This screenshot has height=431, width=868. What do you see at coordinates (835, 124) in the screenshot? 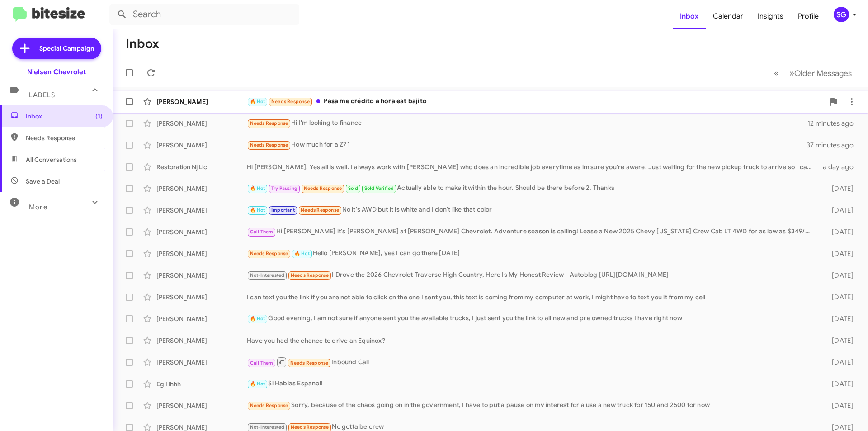
I see `div: 12 minutes ago` at bounding box center [835, 124].